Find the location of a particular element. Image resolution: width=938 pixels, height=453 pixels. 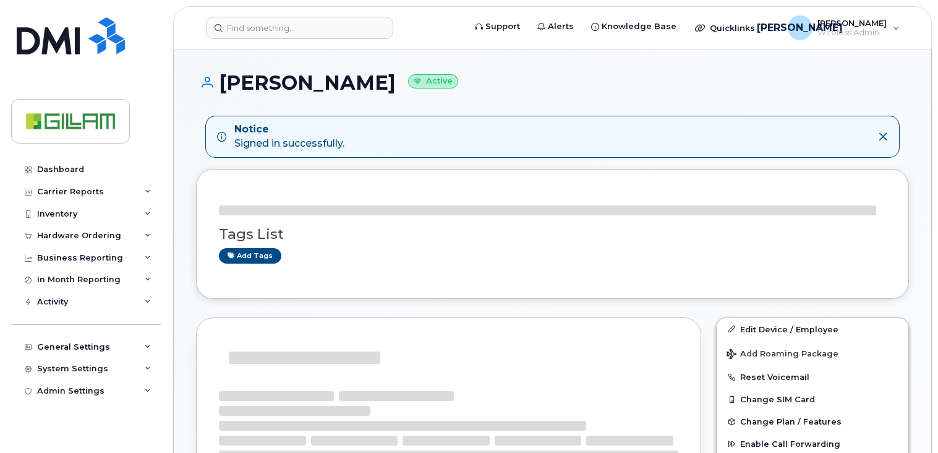

button: Add Roaming Package is located at coordinates (812, 352).